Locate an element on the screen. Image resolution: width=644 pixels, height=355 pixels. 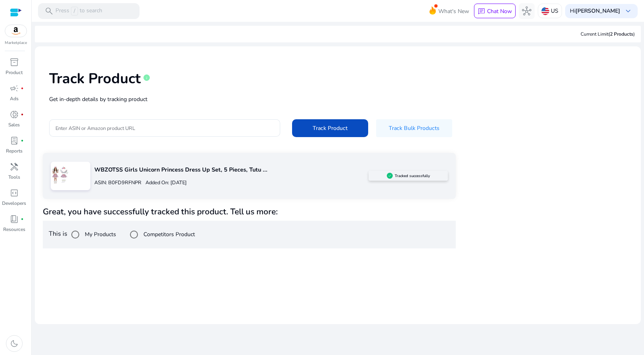
p: Resources is located at coordinates (14, 229).